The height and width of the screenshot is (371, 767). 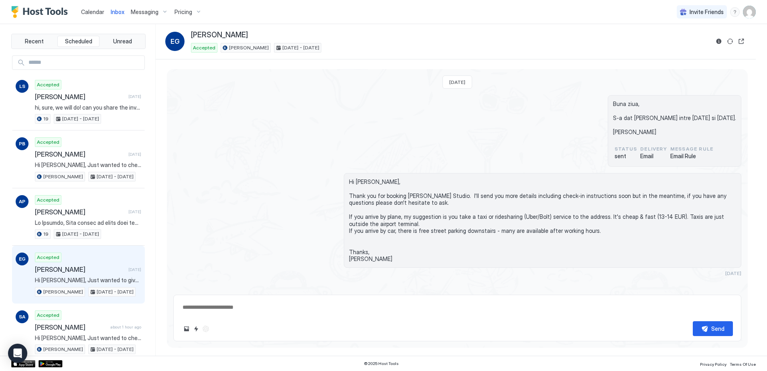 I want to click on span: PB, so click(x=22, y=144).